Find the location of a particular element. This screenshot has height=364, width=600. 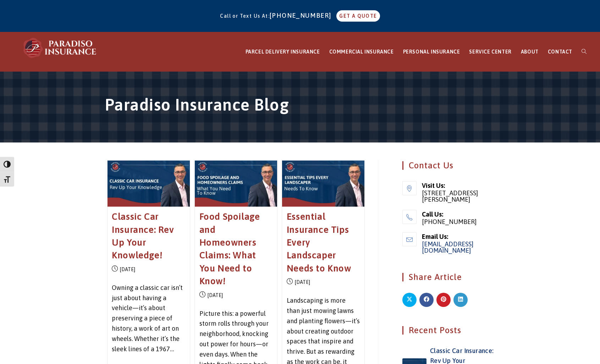

a: GET A QUOTE is located at coordinates (358, 16).